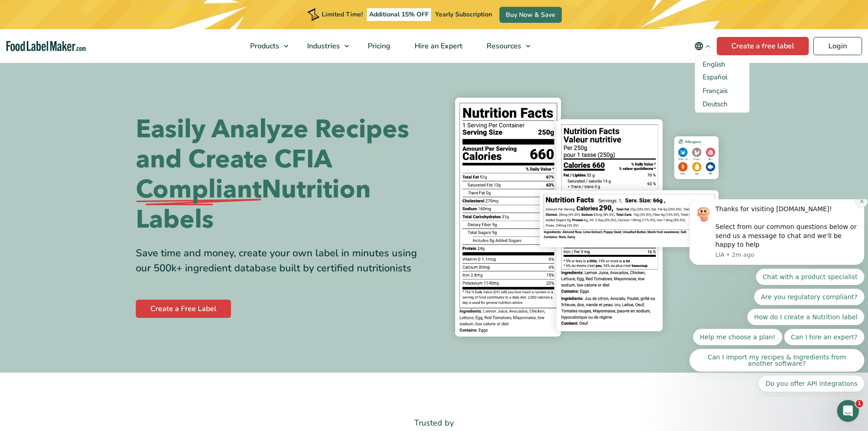 Image resolution: width=868 pixels, height=431 pixels. What do you see at coordinates (342, 14) in the screenshot?
I see `span: Limited Time!` at bounding box center [342, 14].